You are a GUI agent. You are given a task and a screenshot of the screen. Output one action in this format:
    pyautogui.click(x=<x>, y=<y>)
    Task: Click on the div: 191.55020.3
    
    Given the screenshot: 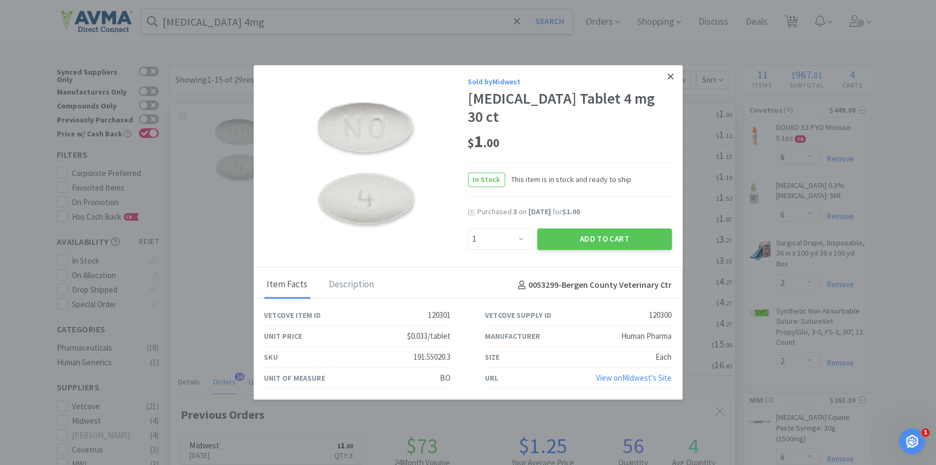 What is the action you would take?
    pyautogui.click(x=432, y=357)
    